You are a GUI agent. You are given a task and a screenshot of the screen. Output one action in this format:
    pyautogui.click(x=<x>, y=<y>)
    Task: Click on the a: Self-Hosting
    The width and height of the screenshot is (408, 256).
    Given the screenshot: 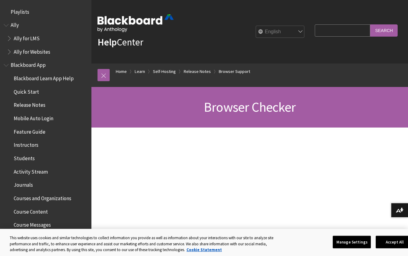 What is the action you would take?
    pyautogui.click(x=164, y=71)
    